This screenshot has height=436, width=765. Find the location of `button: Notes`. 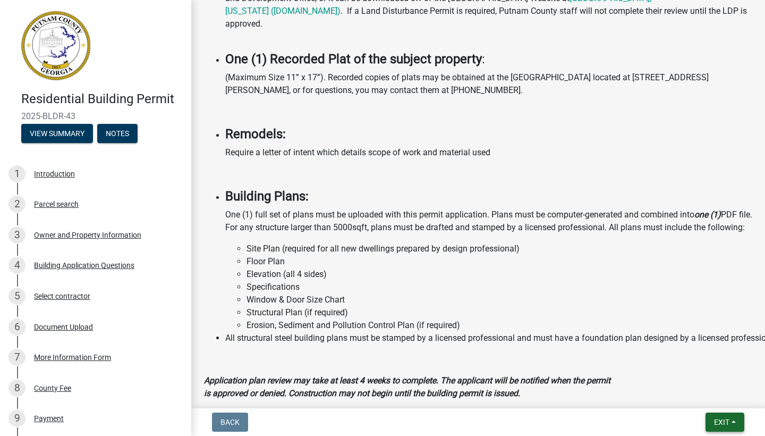

button: Notes is located at coordinates (117, 133).